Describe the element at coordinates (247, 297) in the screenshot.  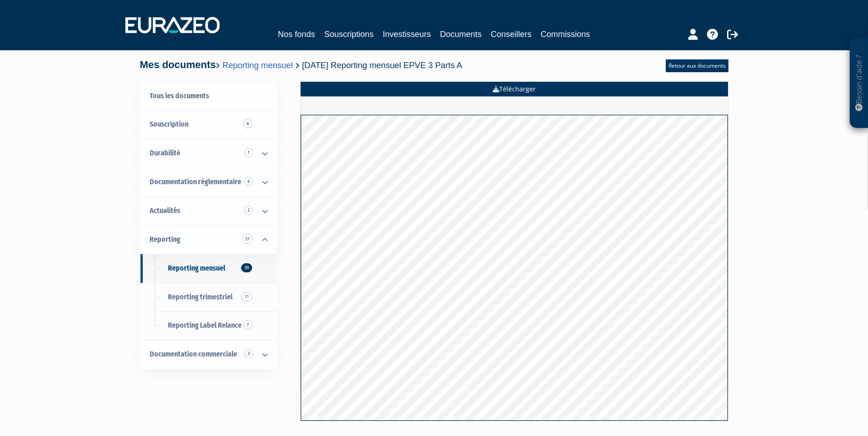
I see `span: 11` at that location.